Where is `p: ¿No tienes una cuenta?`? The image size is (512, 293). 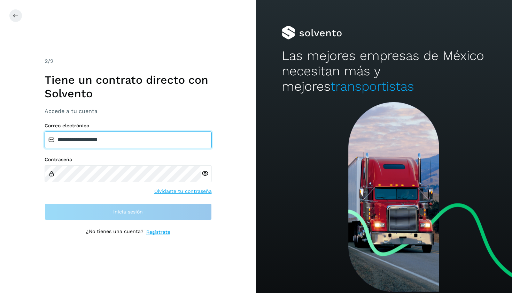 p: ¿No tienes una cuenta? is located at coordinates (115, 232).